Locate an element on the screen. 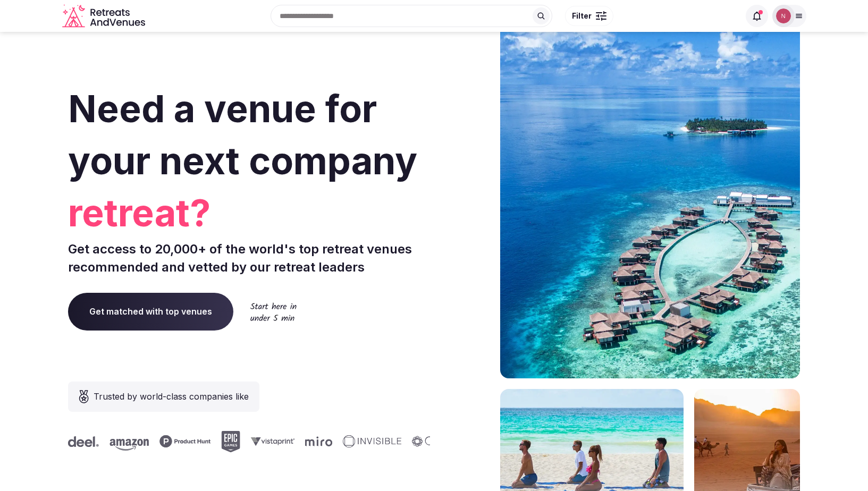 The height and width of the screenshot is (491, 868). span: retreat? is located at coordinates (249, 213).